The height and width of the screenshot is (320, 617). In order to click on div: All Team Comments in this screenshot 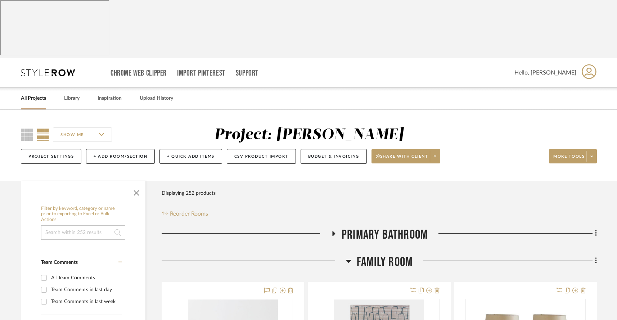, I will do `click(86, 278)`.